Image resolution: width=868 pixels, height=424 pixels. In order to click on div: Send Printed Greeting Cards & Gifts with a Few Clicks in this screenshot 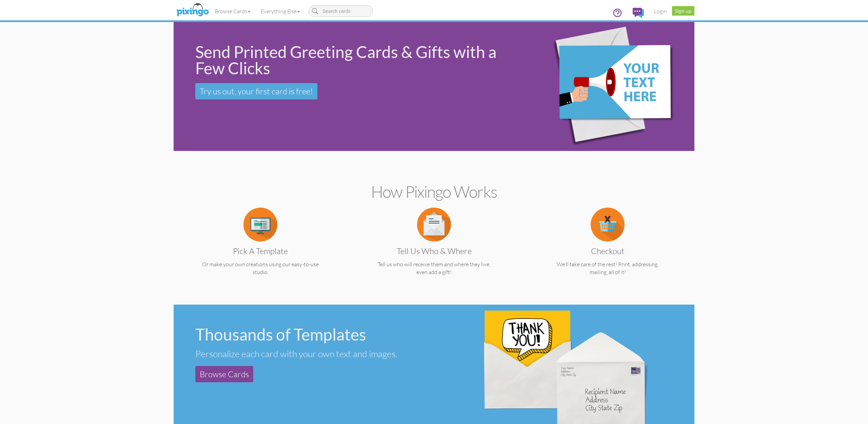, I will do `click(355, 60)`.